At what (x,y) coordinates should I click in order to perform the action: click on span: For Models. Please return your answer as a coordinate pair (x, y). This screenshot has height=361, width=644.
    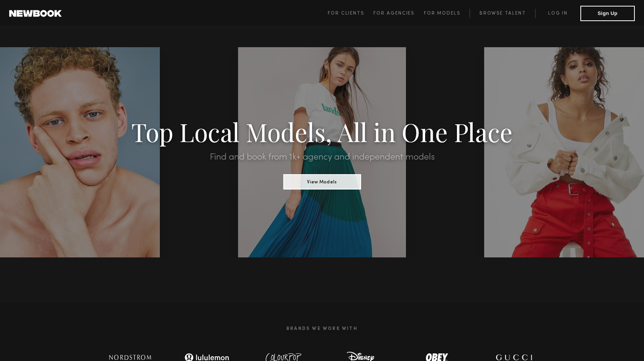
    Looking at the image, I should click on (442, 13).